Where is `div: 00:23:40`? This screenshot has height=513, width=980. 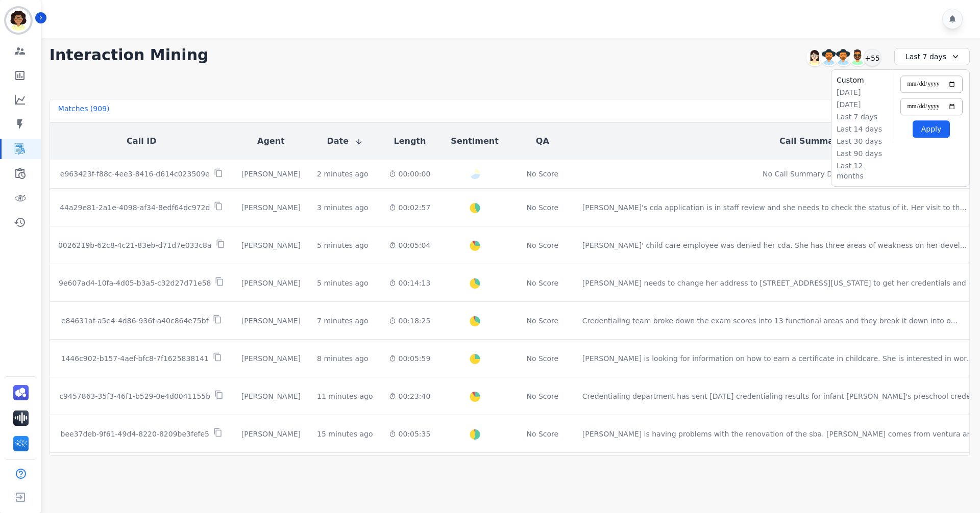
div: 00:23:40 is located at coordinates (409, 397).